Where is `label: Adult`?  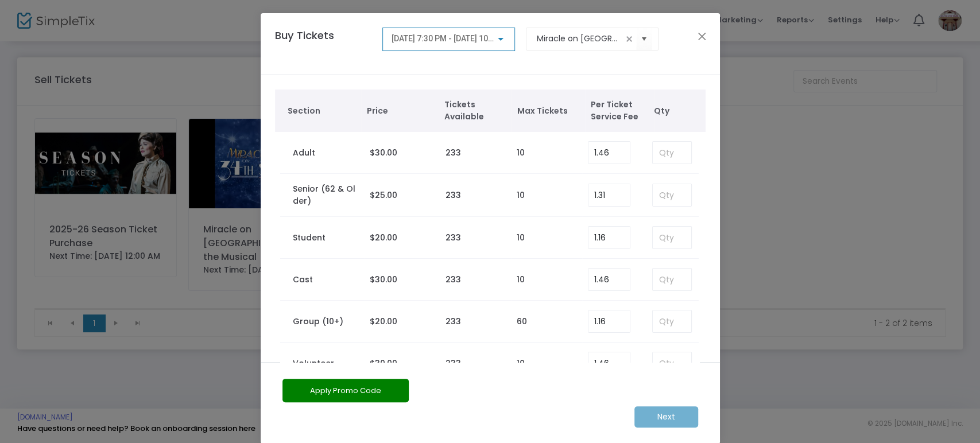
label: Adult is located at coordinates (304, 153).